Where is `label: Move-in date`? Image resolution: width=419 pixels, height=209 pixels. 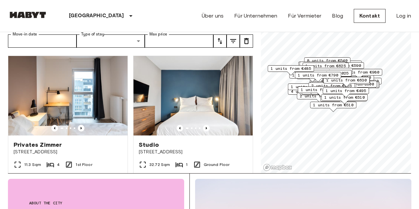 label: Move-in date is located at coordinates (25, 34).